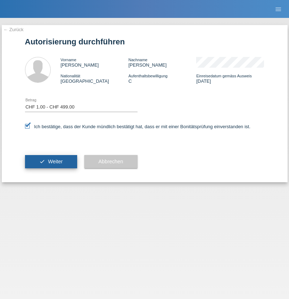  What do you see at coordinates (279, 9) in the screenshot?
I see `i: menu` at bounding box center [279, 9].